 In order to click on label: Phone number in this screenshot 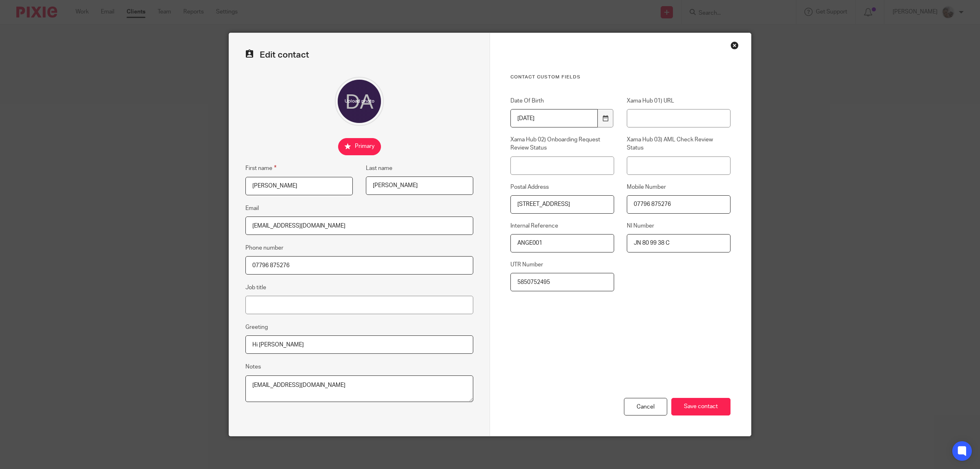, I will do `click(264, 248)`.